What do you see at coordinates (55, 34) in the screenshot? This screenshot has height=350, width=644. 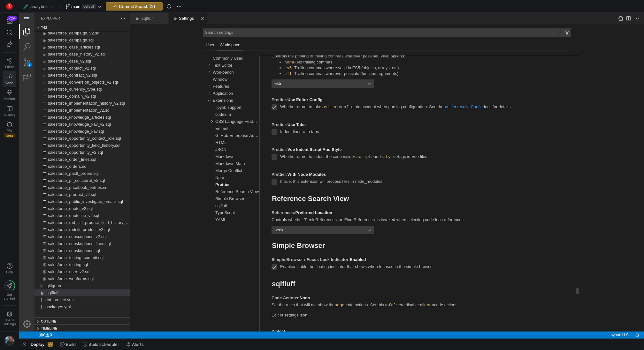 I see `span: salesforce_case_articles.sql` at bounding box center [55, 34].